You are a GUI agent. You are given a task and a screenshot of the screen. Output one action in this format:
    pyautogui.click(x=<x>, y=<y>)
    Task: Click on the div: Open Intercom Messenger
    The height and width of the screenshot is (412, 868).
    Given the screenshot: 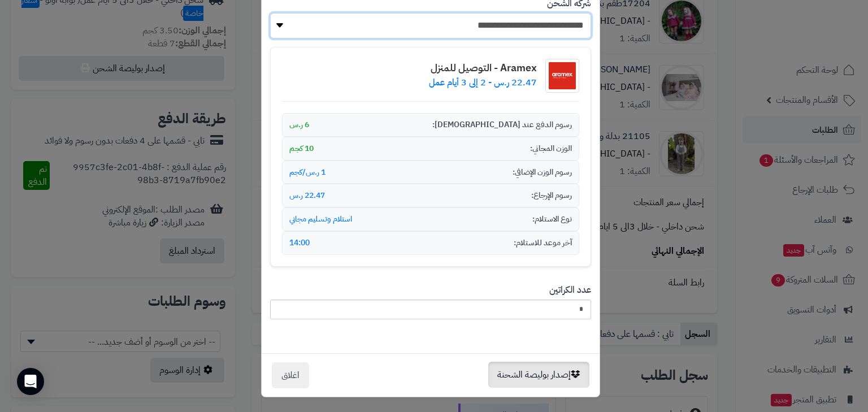 What is the action you would take?
    pyautogui.click(x=30, y=382)
    